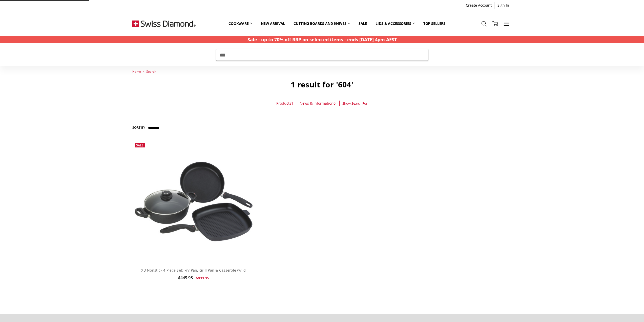 This screenshot has height=322, width=644. I want to click on a: Search, so click(151, 72).